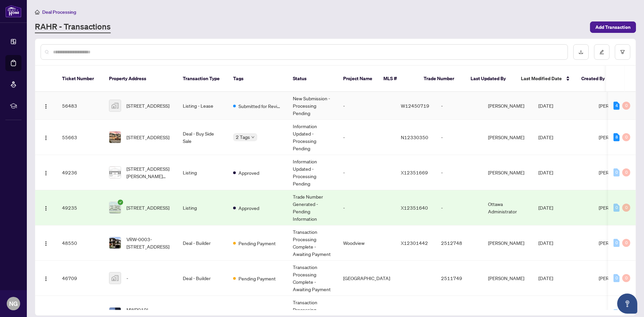  What do you see at coordinates (414, 243) in the screenshot?
I see `span: X12301442` at bounding box center [414, 243].